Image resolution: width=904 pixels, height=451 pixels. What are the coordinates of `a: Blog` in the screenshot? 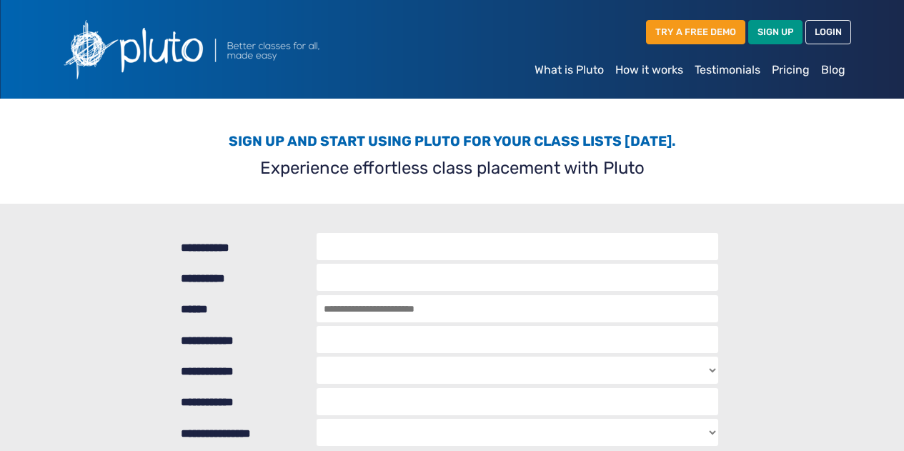 It's located at (833, 70).